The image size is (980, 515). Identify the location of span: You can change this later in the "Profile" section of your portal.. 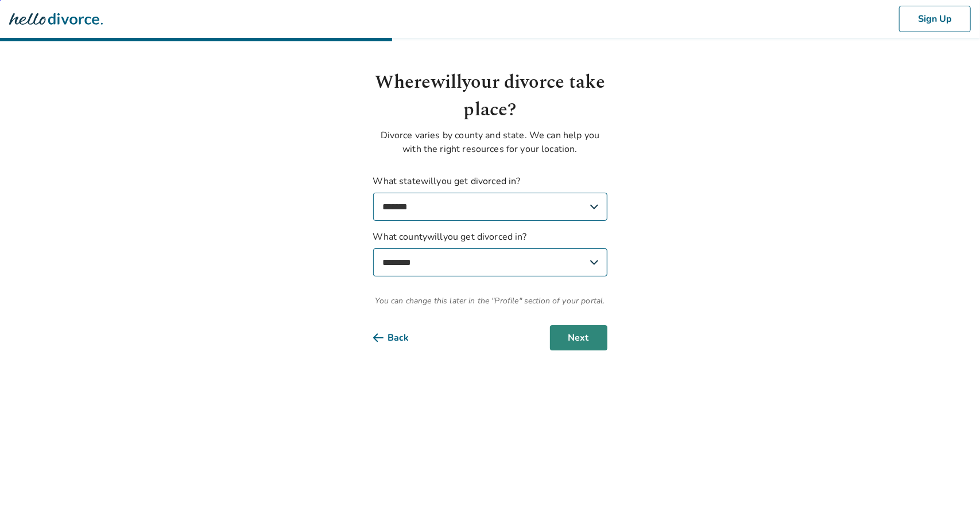
(490, 300).